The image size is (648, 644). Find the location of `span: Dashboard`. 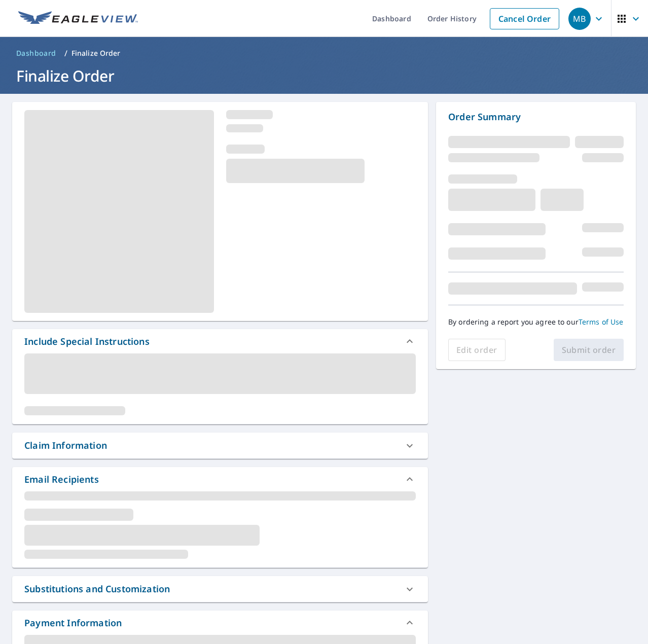

span: Dashboard is located at coordinates (36, 53).